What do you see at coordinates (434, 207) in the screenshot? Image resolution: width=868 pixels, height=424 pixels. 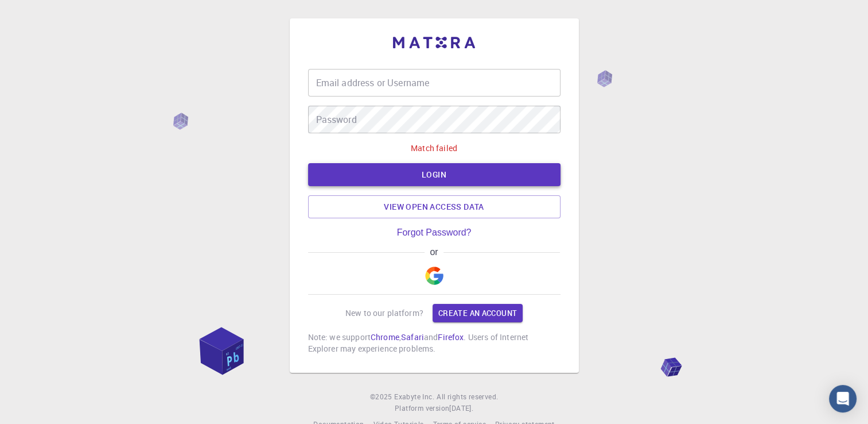 I see `a: View open access data` at bounding box center [434, 207].